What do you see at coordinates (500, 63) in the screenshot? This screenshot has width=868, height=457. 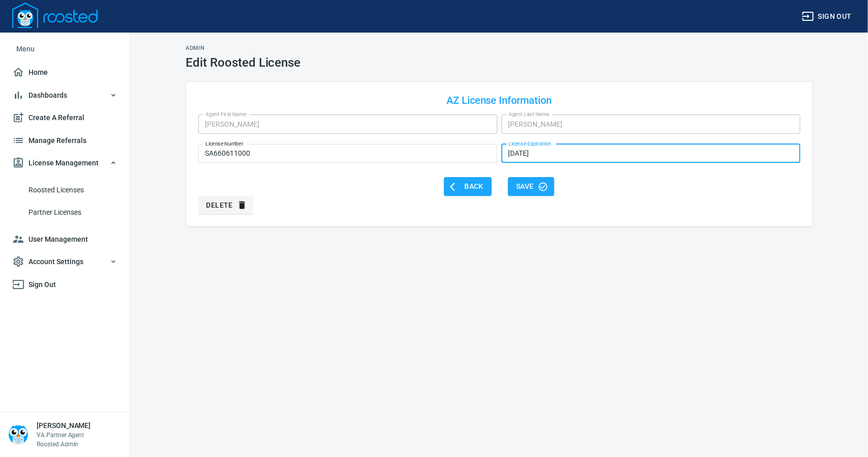 I see `h1: Edit Roosted License` at bounding box center [500, 63].